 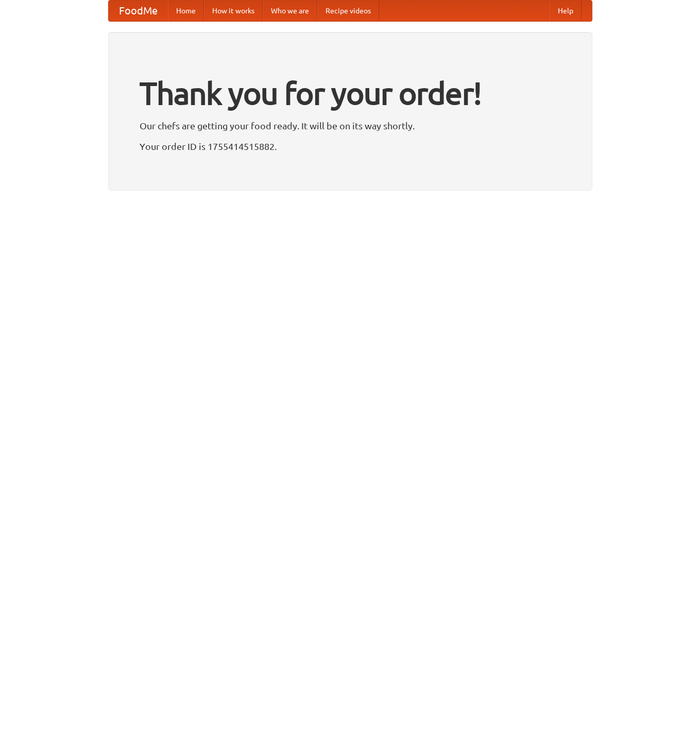 What do you see at coordinates (186, 11) in the screenshot?
I see `a: Home` at bounding box center [186, 11].